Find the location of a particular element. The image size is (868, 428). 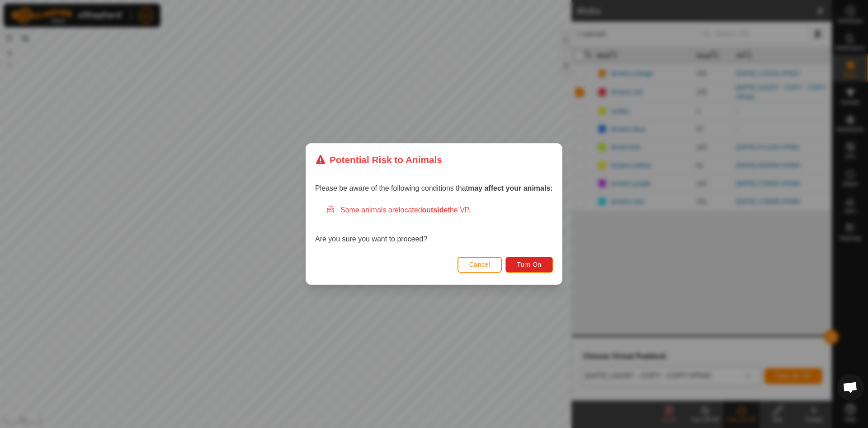

span: Turn On is located at coordinates (529, 265).